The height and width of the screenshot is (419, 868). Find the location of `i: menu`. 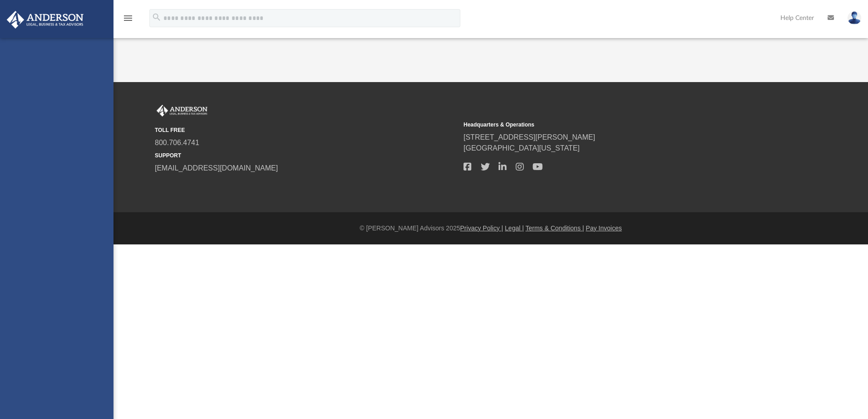

i: menu is located at coordinates (128, 18).